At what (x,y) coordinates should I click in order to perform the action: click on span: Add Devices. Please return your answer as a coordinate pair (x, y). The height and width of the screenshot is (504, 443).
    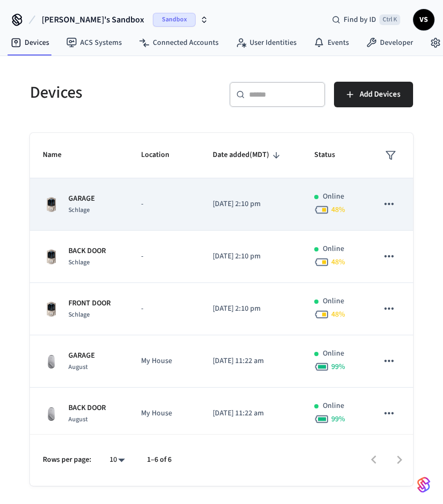
    Looking at the image, I should click on (380, 95).